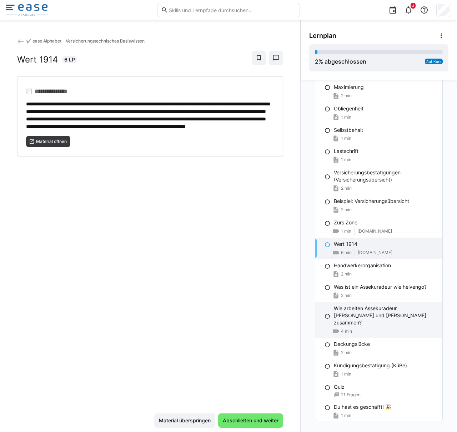 The height and width of the screenshot is (432, 457). What do you see at coordinates (349, 87) in the screenshot?
I see `p: Maximierung` at bounding box center [349, 87].